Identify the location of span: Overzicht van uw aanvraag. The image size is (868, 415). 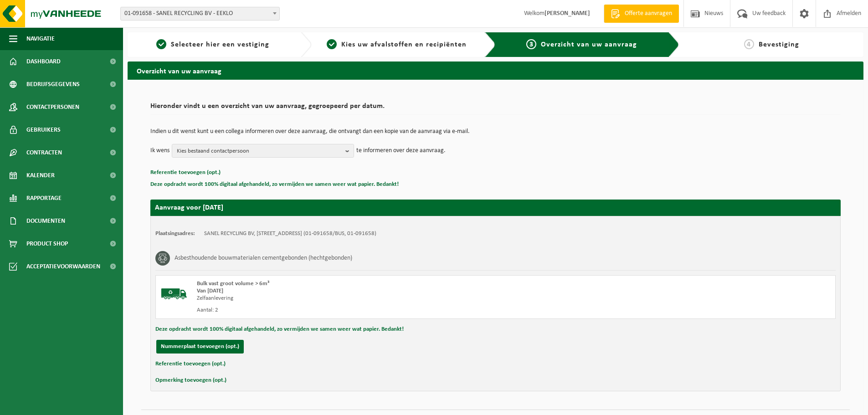
(589, 45).